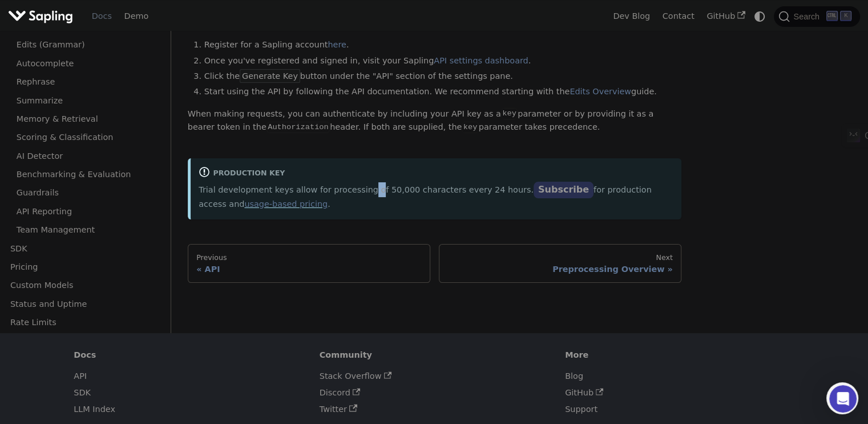 This screenshot has height=424, width=868. Describe the element at coordinates (434, 263) in the screenshot. I see `nav: Docs pages` at that location.